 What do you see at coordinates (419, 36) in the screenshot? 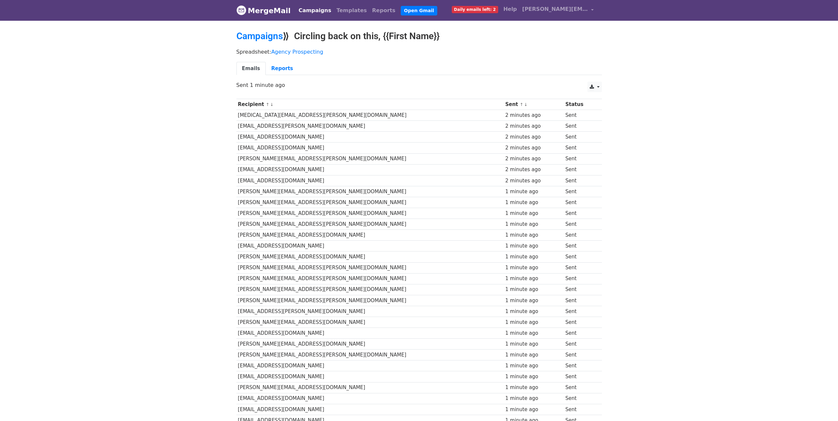
I see `h2: ⟫ Circling back on this, {{First Name}}` at bounding box center [419, 36].